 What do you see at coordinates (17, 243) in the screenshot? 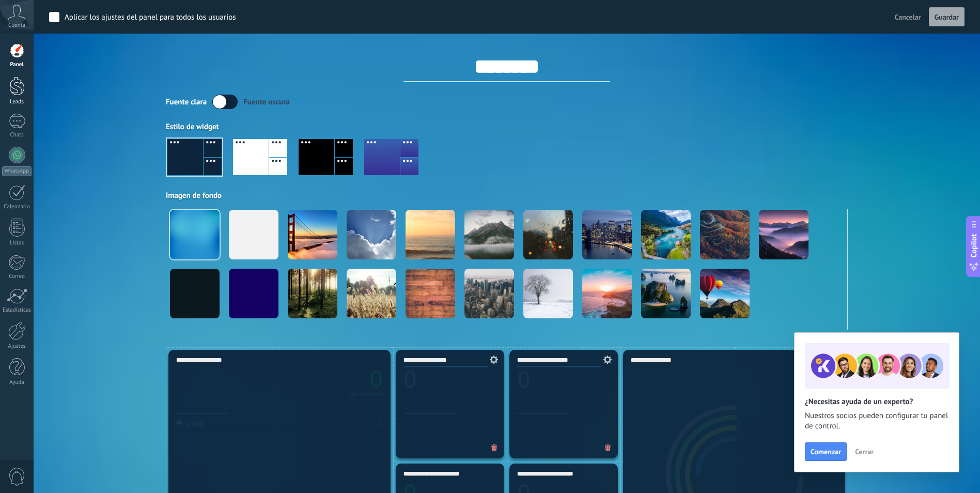
I see `div: Listas` at bounding box center [17, 243].